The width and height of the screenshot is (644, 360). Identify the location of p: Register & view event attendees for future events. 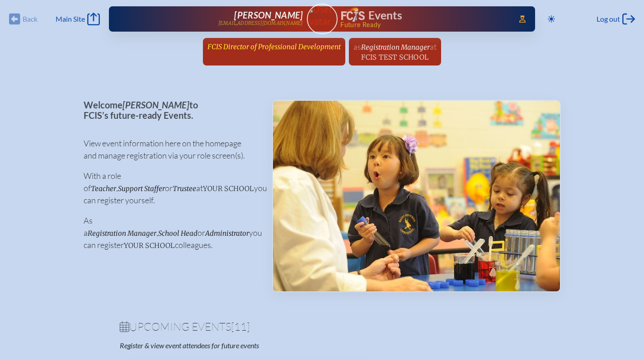
(239, 346).